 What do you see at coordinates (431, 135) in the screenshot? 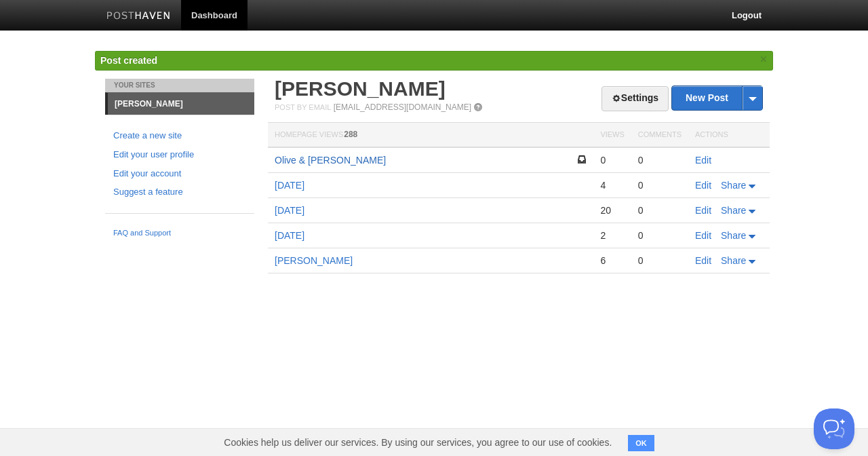
I see `th: Homepage Views` at bounding box center [431, 135].